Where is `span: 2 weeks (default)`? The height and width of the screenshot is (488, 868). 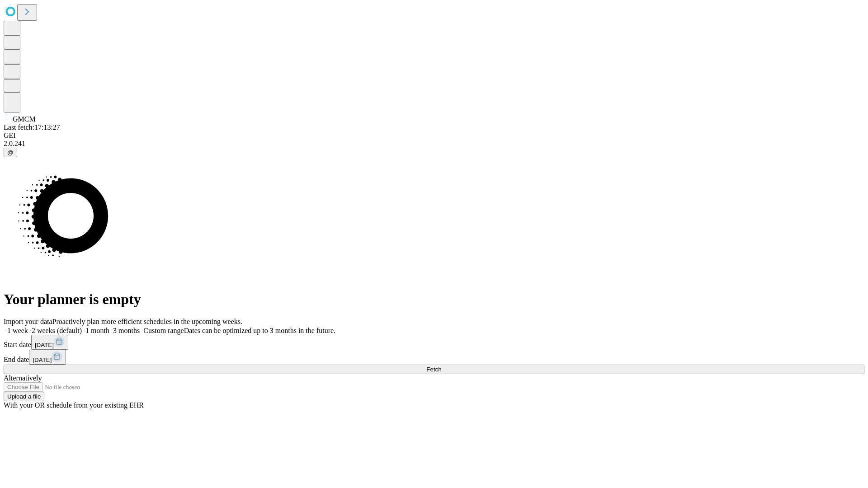 span: 2 weeks (default) is located at coordinates (57, 330).